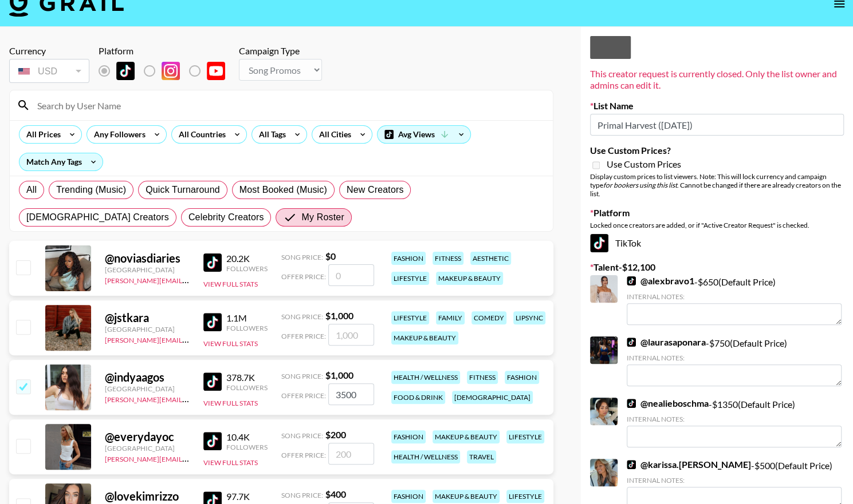 This screenshot has width=853, height=504. What do you see at coordinates (50, 71) in the screenshot?
I see `div: Remove selected talent to change your currency` at bounding box center [50, 71].